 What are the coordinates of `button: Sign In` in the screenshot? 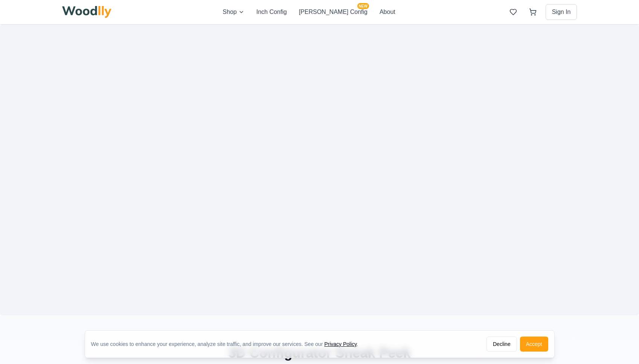 It's located at (562, 12).